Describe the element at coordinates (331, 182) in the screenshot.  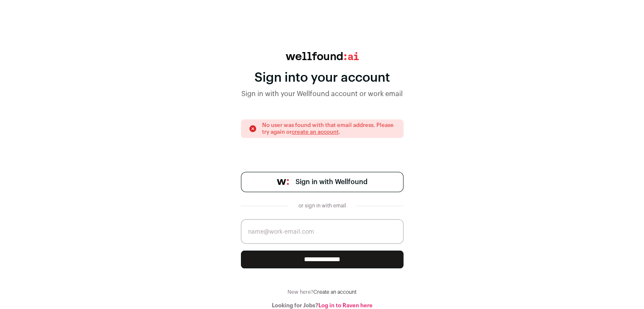
I see `span: Sign in with Wellfound` at that location.